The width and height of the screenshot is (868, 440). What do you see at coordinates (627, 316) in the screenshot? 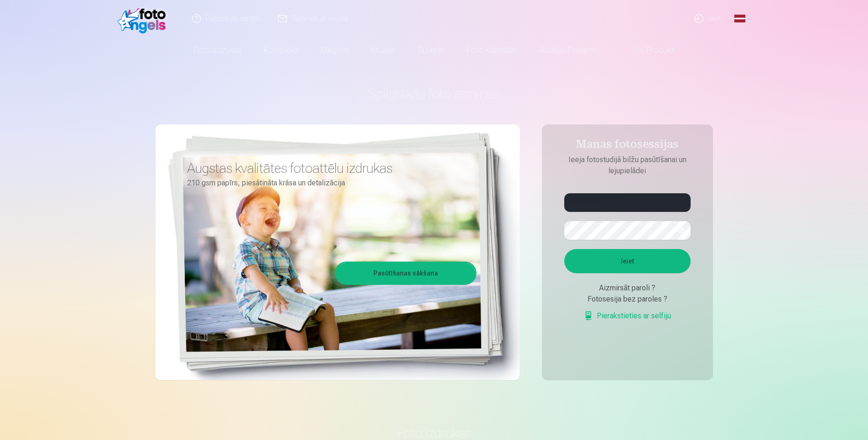
I see `a: Pierakstieties ar selfiju` at bounding box center [627, 316].